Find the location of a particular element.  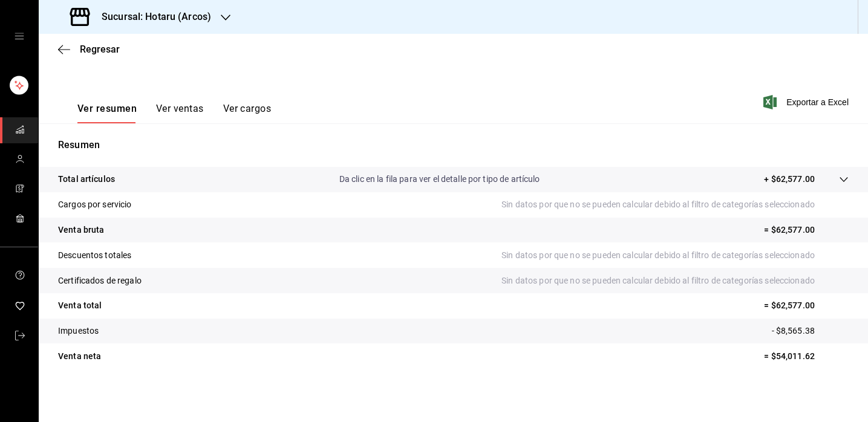

button: Ver resumen is located at coordinates (107, 113).